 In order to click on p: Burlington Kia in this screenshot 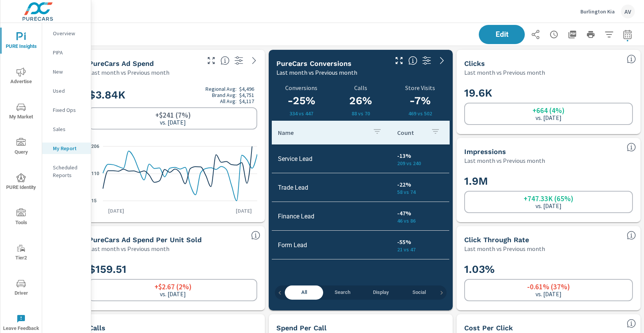, I will do `click(597, 11)`.